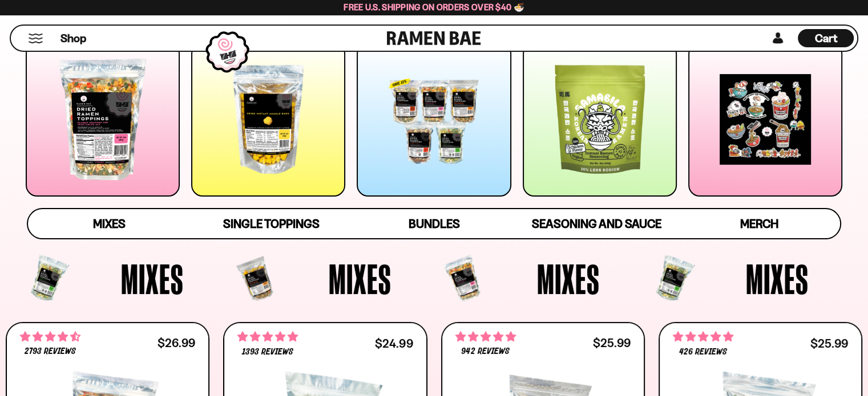 Image resolution: width=868 pixels, height=396 pixels. I want to click on button: Mobile Menu Trigger, so click(35, 38).